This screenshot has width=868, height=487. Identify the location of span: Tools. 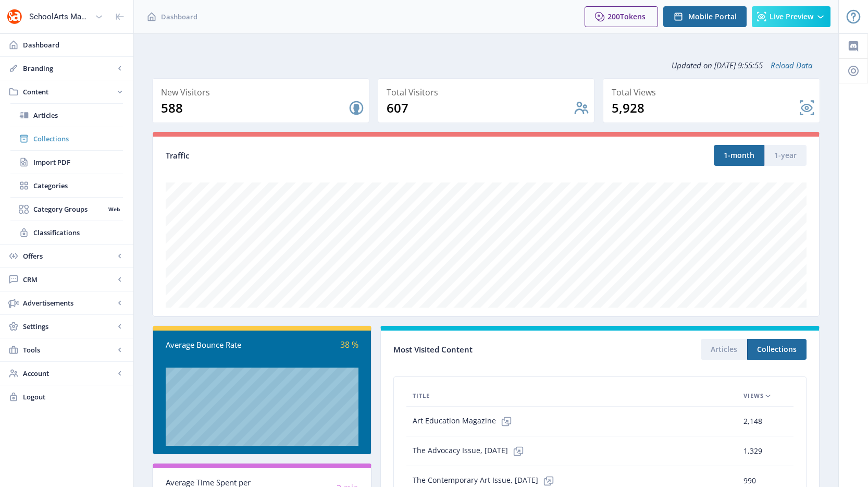
(69, 349).